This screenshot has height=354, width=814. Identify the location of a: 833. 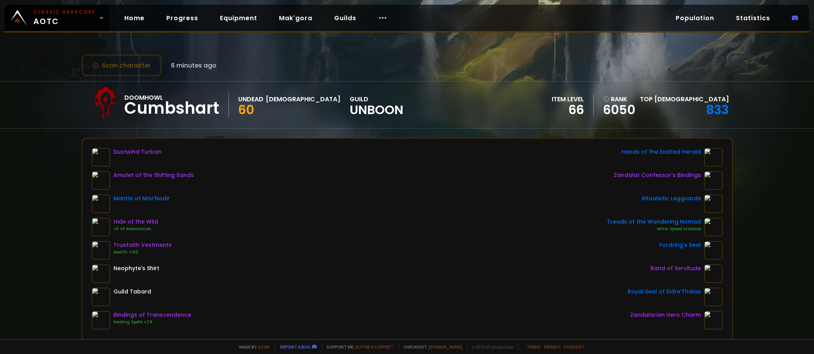
(717, 110).